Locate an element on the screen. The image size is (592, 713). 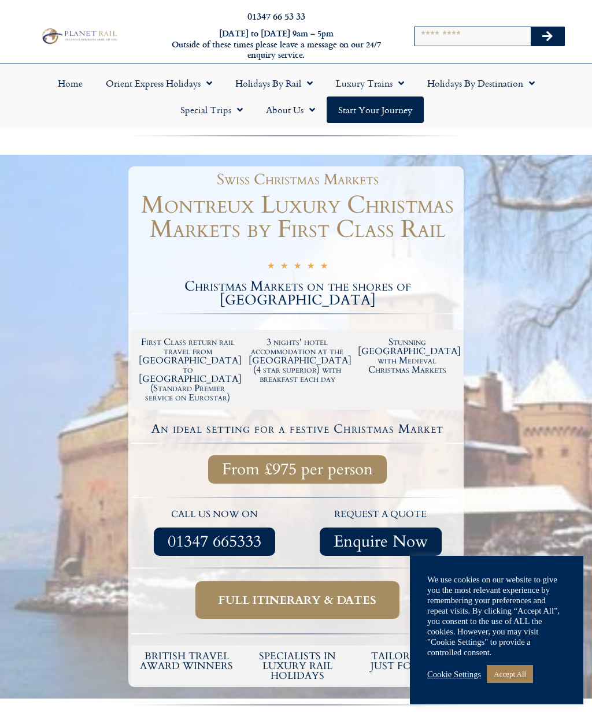
h4: An ideal setting for a festive Christmas Market is located at coordinates (297, 429).